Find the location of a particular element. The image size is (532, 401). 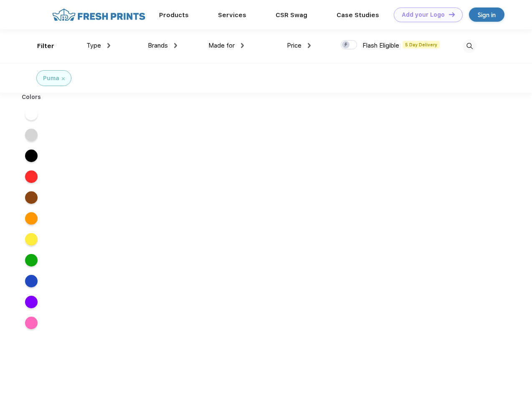

div: Colors is located at coordinates (31, 97).